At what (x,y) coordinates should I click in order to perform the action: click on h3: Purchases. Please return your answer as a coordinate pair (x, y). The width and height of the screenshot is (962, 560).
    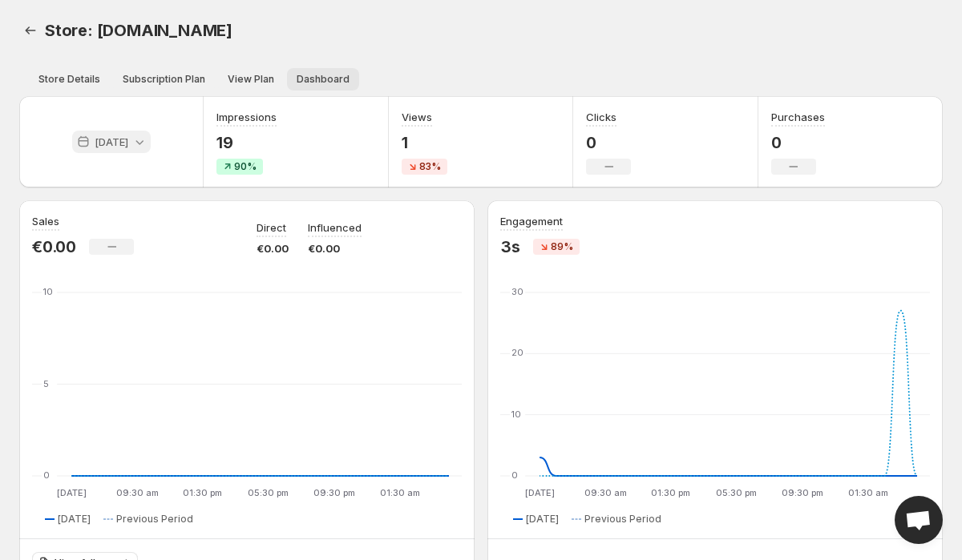
    Looking at the image, I should click on (798, 117).